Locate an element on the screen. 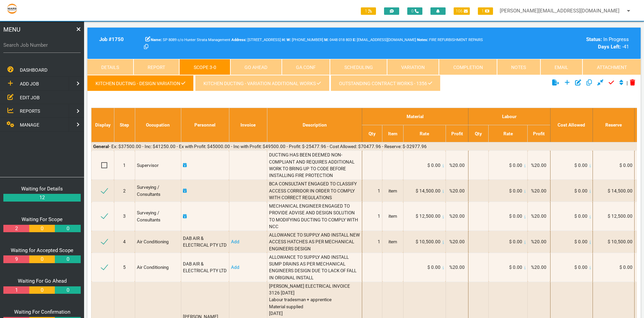  span: FIRE REFURBISHMENT REPAIRS is located at coordinates (450, 40).